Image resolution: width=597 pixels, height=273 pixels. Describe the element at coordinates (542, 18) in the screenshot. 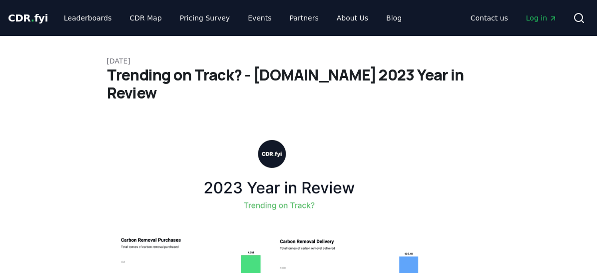

I see `span: Log in` at that location.